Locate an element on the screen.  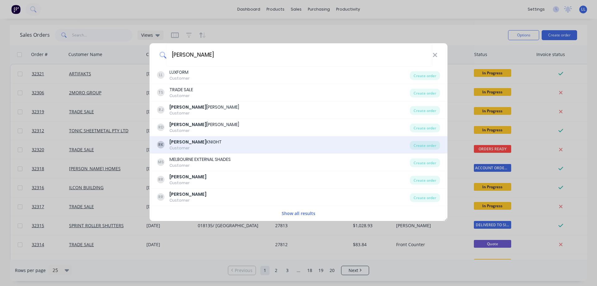
div: LL is located at coordinates (161, 75).